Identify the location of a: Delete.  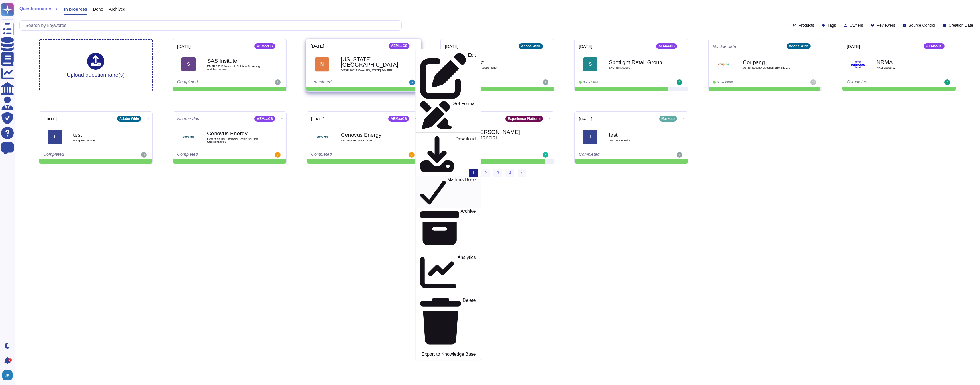
(448, 321).